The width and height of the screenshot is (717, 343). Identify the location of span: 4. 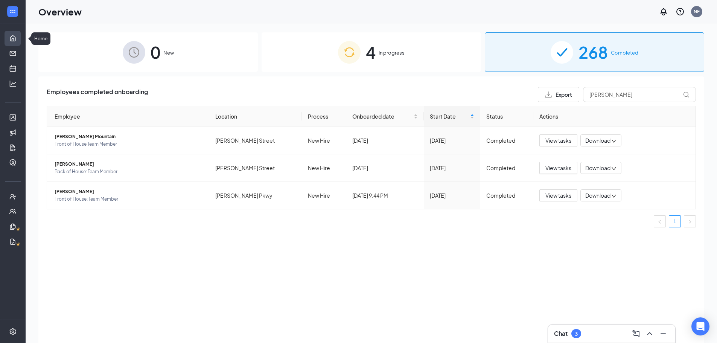
(371, 52).